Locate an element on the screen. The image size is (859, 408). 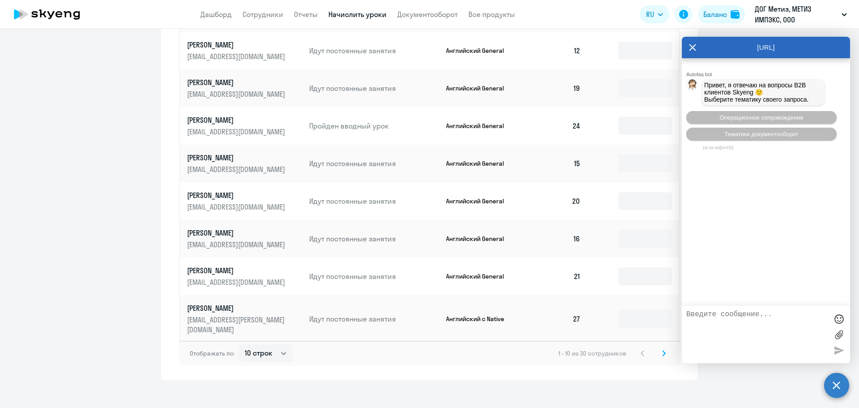
p: ДОГ Метиз, МЕТИЗ ИМПЭКС, ООО is located at coordinates (797, 14).